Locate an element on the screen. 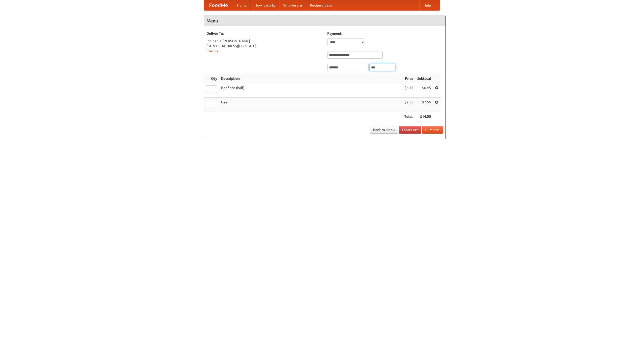  h4: Menu is located at coordinates (325, 21).